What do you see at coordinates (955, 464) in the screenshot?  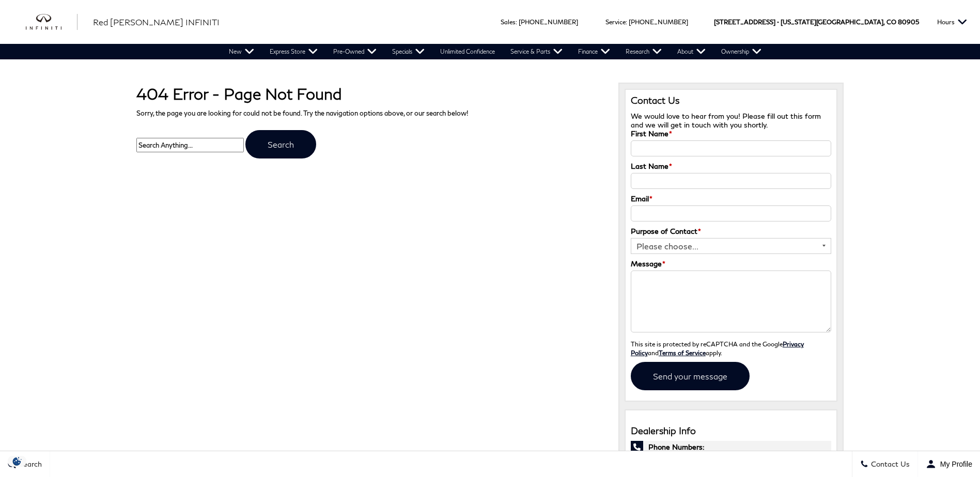 I see `span: My Profile` at bounding box center [955, 464].